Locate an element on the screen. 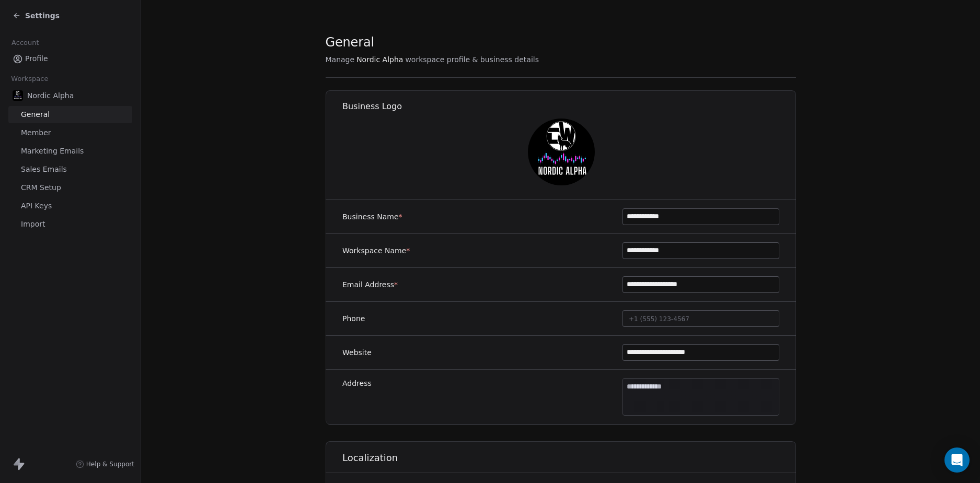  a: Help & Support is located at coordinates (105, 464).